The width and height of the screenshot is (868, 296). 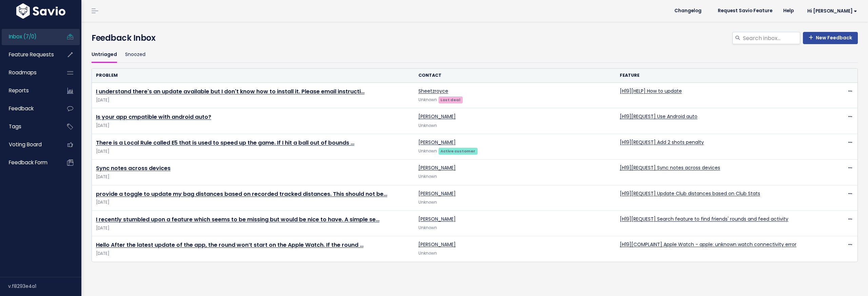 I want to click on a: Untriaged, so click(x=105, y=55).